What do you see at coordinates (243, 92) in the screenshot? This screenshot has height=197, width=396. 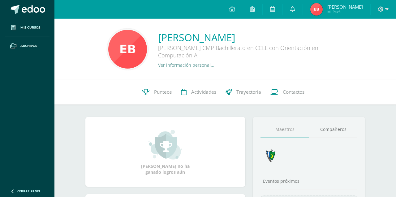 I see `a: Trayectoria` at bounding box center [243, 92].